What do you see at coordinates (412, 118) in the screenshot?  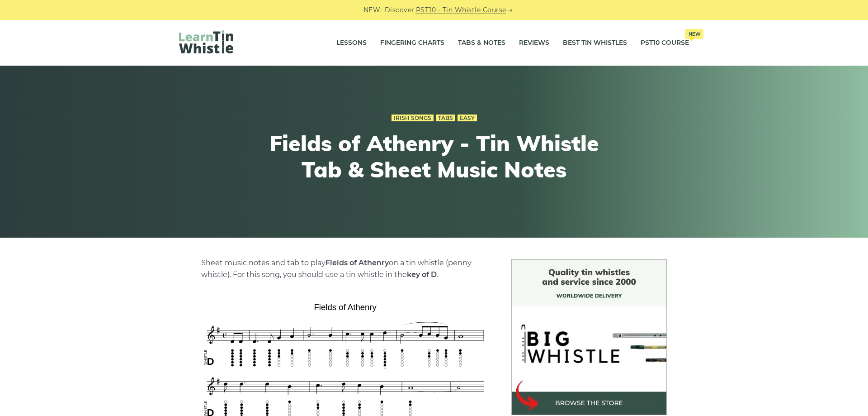 I see `a: Irish Songs` at bounding box center [412, 118].